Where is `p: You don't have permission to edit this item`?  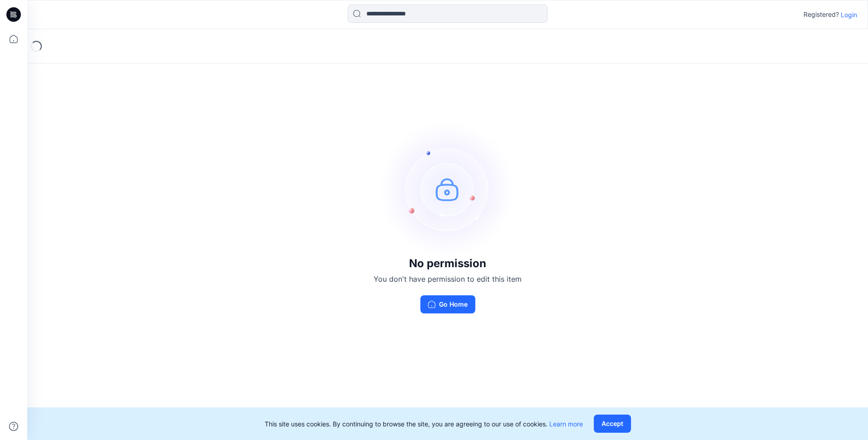 p: You don't have permission to edit this item is located at coordinates (448, 279).